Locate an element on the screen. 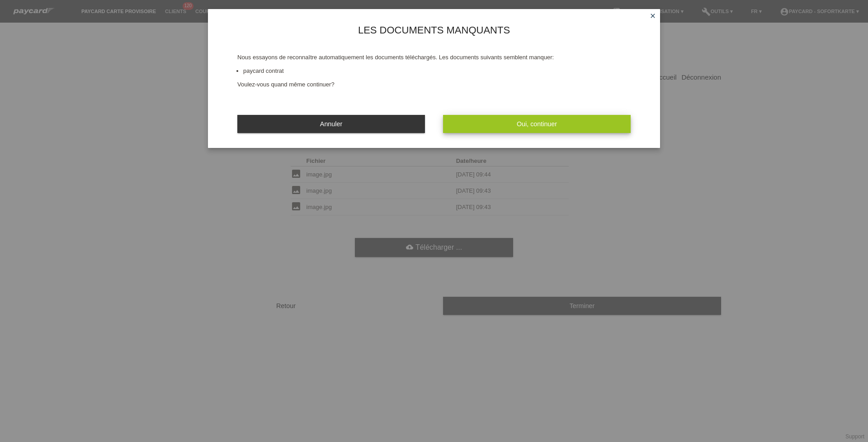 The image size is (868, 442). button: Oui, continuer is located at coordinates (537, 124).